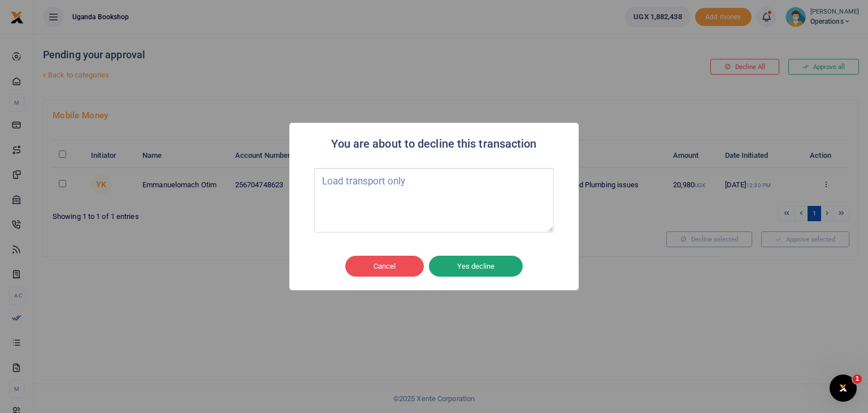  I want to click on button: Yes decline, so click(476, 266).